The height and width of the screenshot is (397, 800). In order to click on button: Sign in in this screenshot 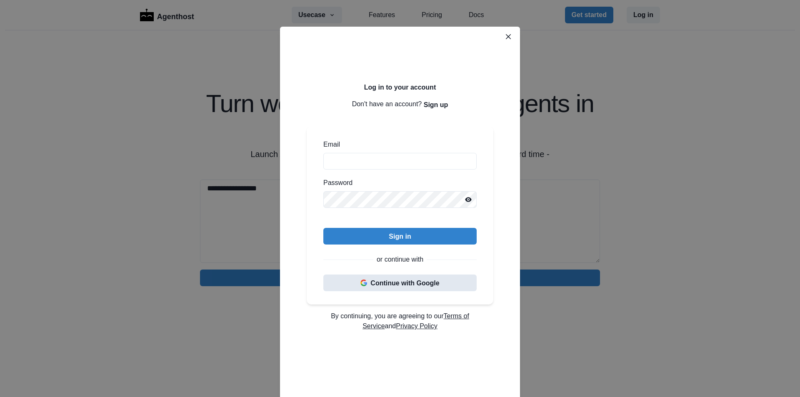, I will do `click(400, 236)`.